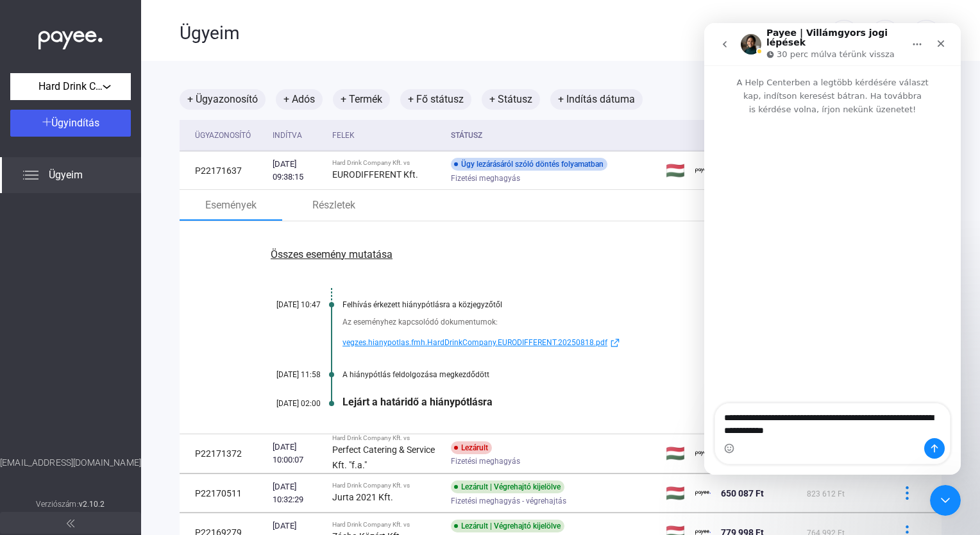 This screenshot has height=535, width=980. Describe the element at coordinates (475, 343) in the screenshot. I see `span: vegzes.hianypotlas.fmh.HardDrinkCompany.EURODIFFERENT.20250818.pdf` at that location.